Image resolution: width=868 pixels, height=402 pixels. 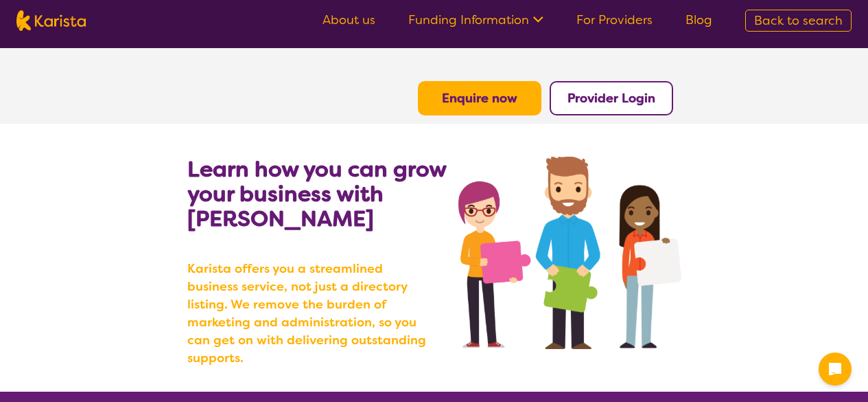 I want to click on b: Provider Login, so click(x=612, y=98).